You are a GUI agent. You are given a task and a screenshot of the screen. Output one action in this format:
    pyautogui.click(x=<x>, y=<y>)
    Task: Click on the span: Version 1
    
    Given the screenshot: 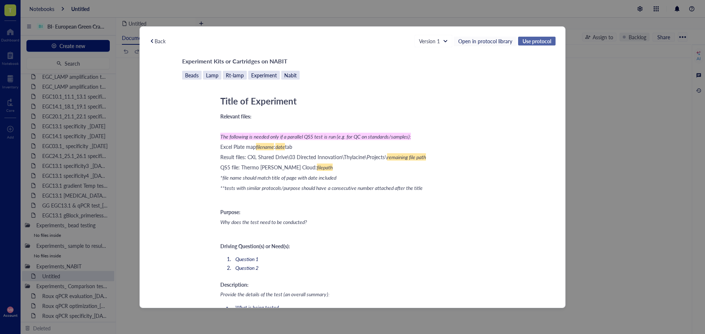 What is the action you would take?
    pyautogui.click(x=432, y=41)
    